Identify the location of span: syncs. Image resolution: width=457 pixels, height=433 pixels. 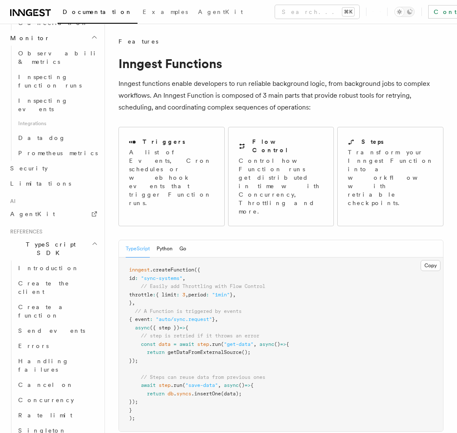
(184, 394).